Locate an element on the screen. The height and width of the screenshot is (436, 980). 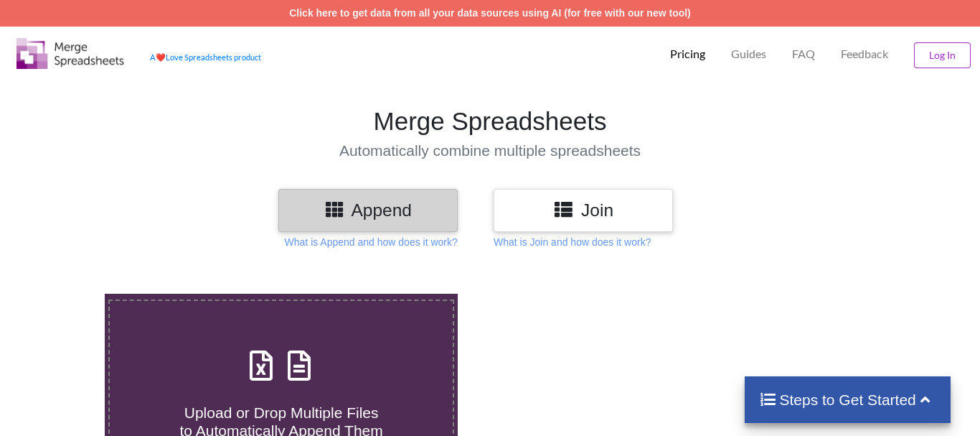
span: heart is located at coordinates (161, 56).